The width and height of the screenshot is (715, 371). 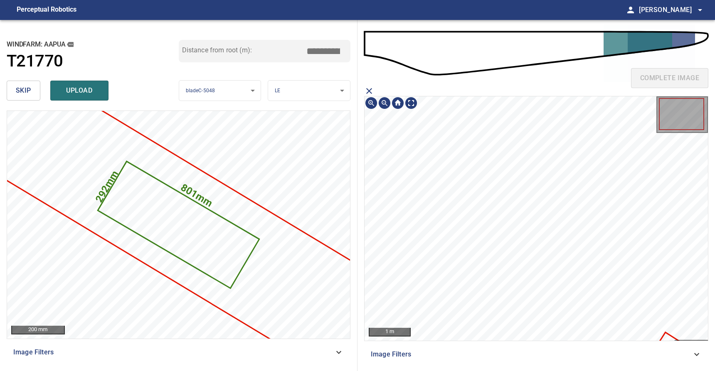 What do you see at coordinates (200, 91) in the screenshot?
I see `span: bladeC-5048` at bounding box center [200, 91].